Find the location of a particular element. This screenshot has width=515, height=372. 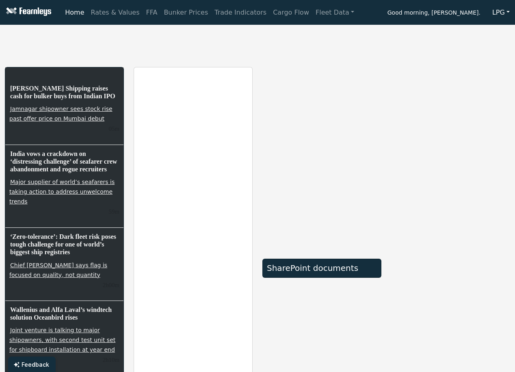

h6: India vows a crackdown on ‘distressing challenge’ of seafarer crew abandonment and rogue recruiters is located at coordinates (64, 162).